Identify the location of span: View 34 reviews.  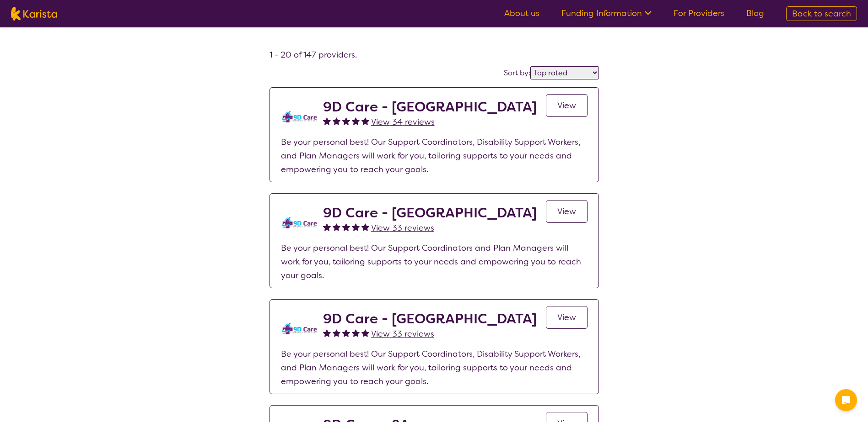
(403, 122).